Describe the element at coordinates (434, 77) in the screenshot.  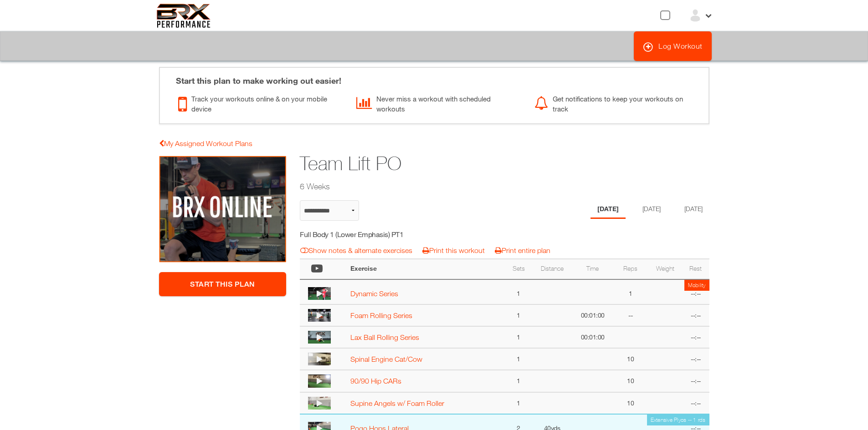
I see `div: Start this plan to make working out easier!` at that location.